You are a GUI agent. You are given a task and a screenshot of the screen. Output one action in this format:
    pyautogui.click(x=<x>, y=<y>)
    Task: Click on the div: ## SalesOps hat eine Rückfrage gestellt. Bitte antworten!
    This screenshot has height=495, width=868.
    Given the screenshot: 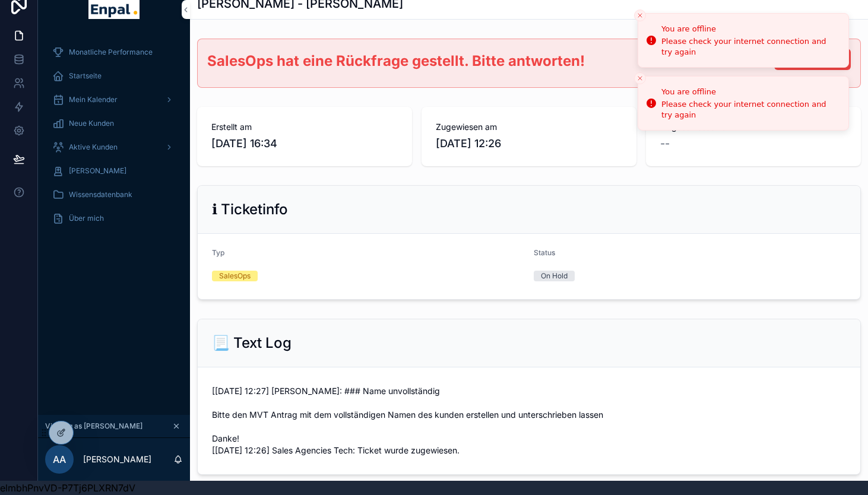 What is the action you would take?
    pyautogui.click(x=485, y=61)
    